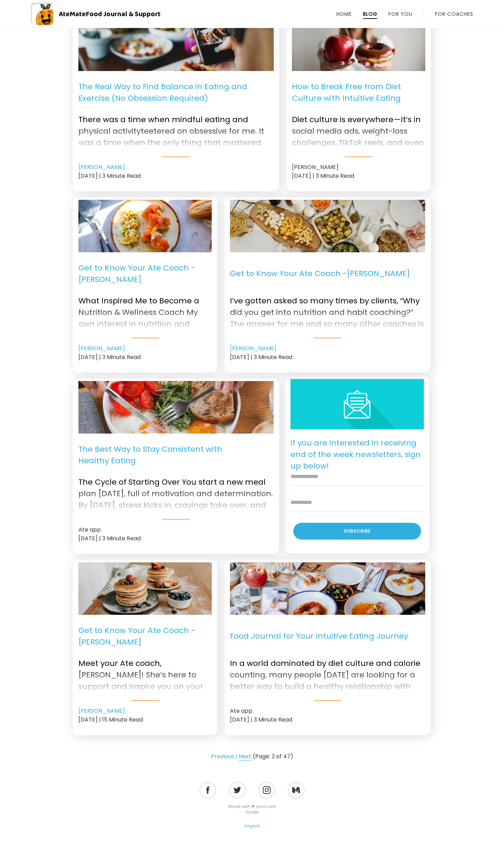 This screenshot has height=865, width=504. I want to click on p: I’ve gotten asked so many times by clients, “Why did you get into nutrition and habit coaching?” ..., so click(327, 309).